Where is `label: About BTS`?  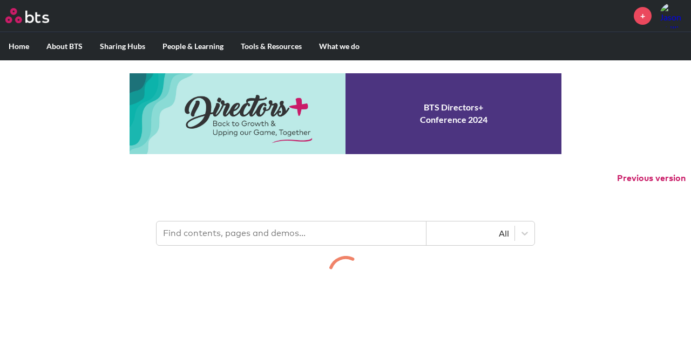 label: About BTS is located at coordinates (64, 46).